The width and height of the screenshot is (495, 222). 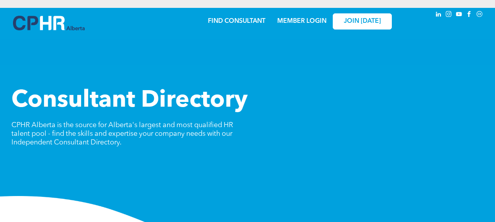 I want to click on a: instagram, so click(x=449, y=15).